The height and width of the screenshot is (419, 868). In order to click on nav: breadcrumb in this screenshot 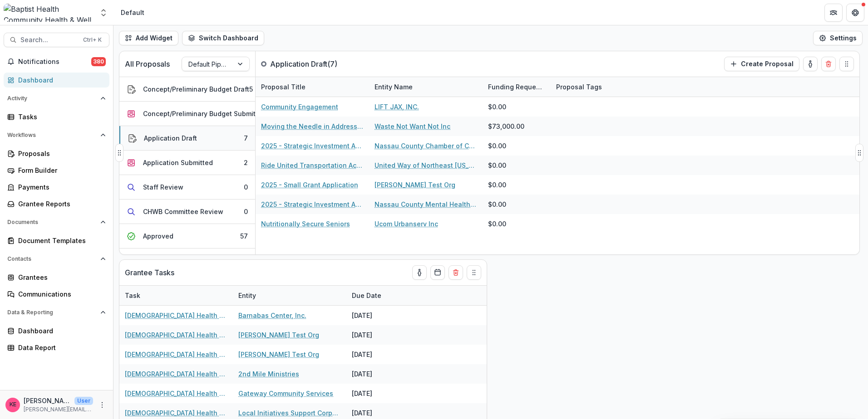, I will do `click(132, 13)`.